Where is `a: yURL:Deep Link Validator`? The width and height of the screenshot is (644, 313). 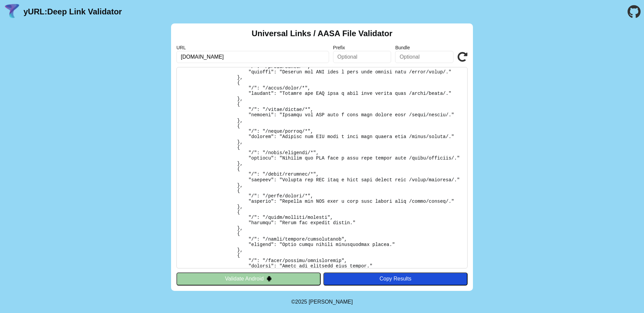 a: yURL:Deep Link Validator is located at coordinates (73, 12).